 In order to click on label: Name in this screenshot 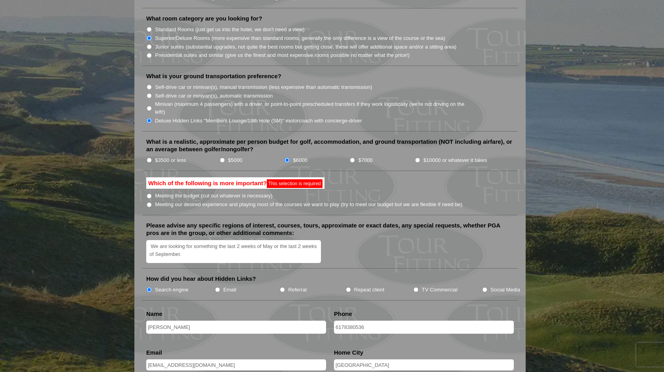, I will do `click(154, 314)`.